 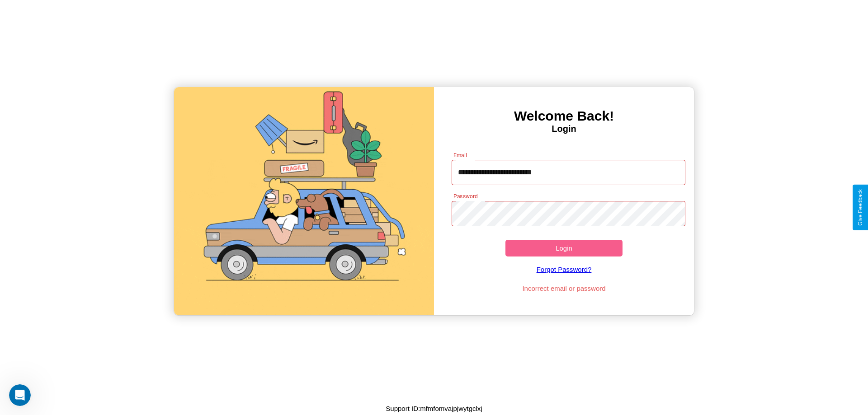 I want to click on div: Give Feedback, so click(x=860, y=208).